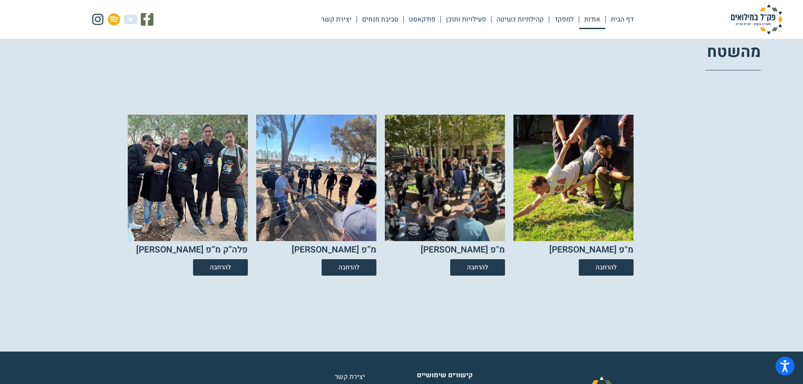 Image resolution: width=803 pixels, height=384 pixels. I want to click on a: סביבת מנחים, so click(380, 19).